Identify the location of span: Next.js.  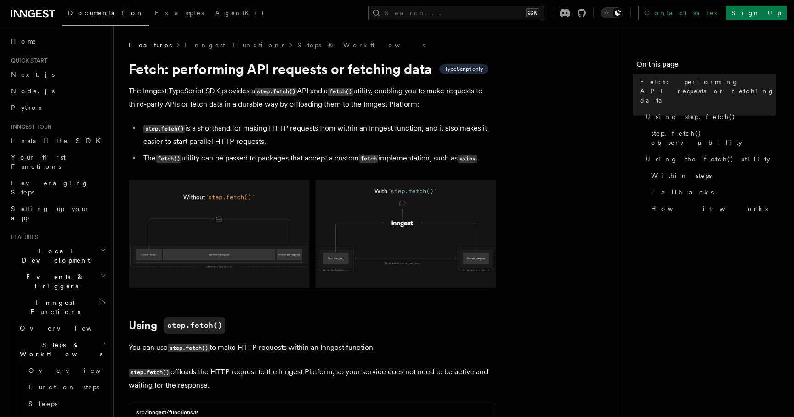
(33, 74).